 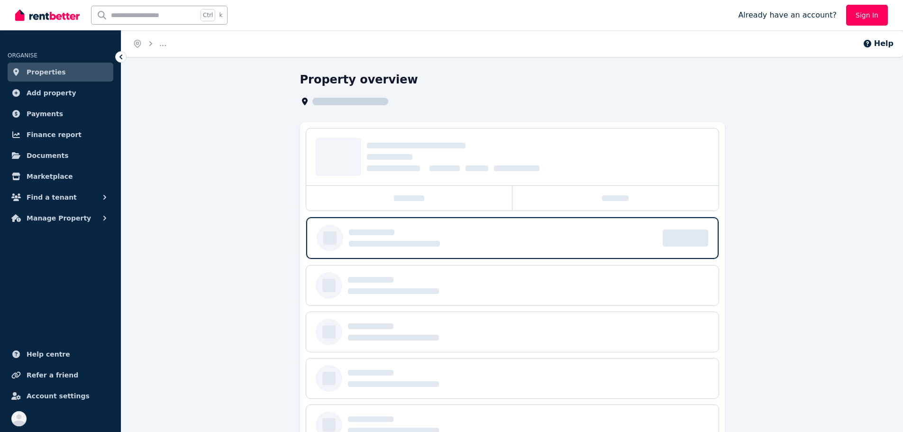 I want to click on span: Payments, so click(x=45, y=114).